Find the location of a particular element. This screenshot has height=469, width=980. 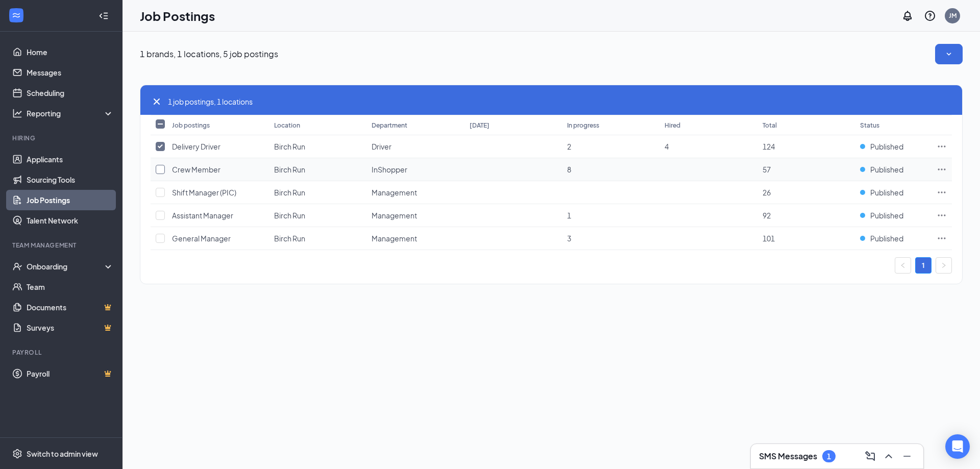

span: Driver is located at coordinates (381, 146).